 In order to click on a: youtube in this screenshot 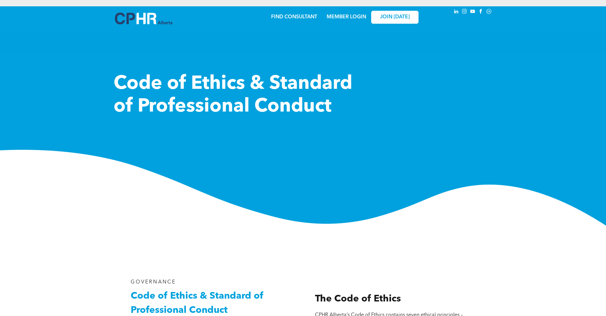, I will do `click(472, 12)`.